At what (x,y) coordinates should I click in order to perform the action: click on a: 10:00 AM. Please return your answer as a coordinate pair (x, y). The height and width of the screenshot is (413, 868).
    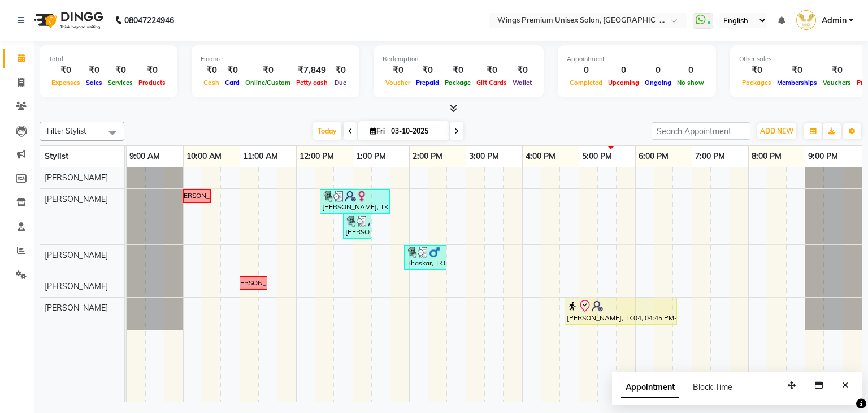
    Looking at the image, I should click on (204, 156).